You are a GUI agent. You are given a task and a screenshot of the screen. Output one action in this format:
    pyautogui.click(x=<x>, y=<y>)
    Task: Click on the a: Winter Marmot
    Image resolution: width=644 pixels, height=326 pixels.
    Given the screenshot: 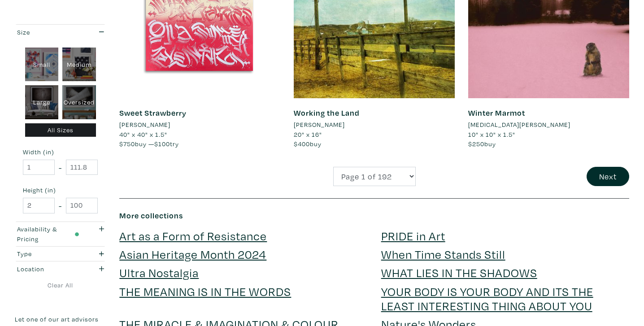 What is the action you would take?
    pyautogui.click(x=496, y=113)
    